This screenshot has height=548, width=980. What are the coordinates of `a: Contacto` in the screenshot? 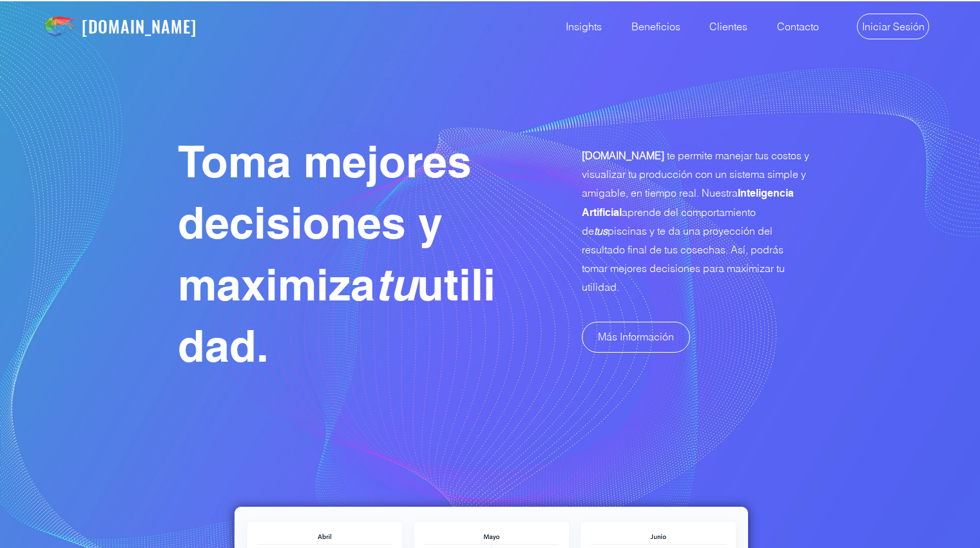 It's located at (793, 27).